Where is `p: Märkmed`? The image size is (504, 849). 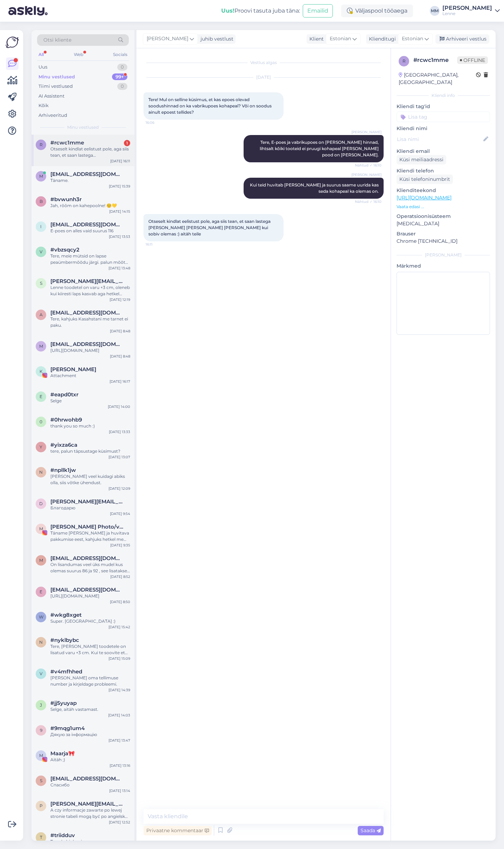
p: Märkmed is located at coordinates (443, 266).